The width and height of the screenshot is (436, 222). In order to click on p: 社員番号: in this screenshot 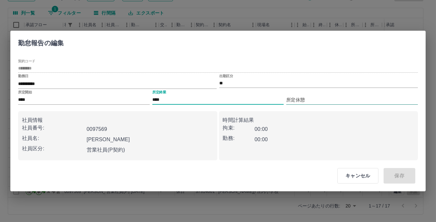, I will do `click(53, 128)`.